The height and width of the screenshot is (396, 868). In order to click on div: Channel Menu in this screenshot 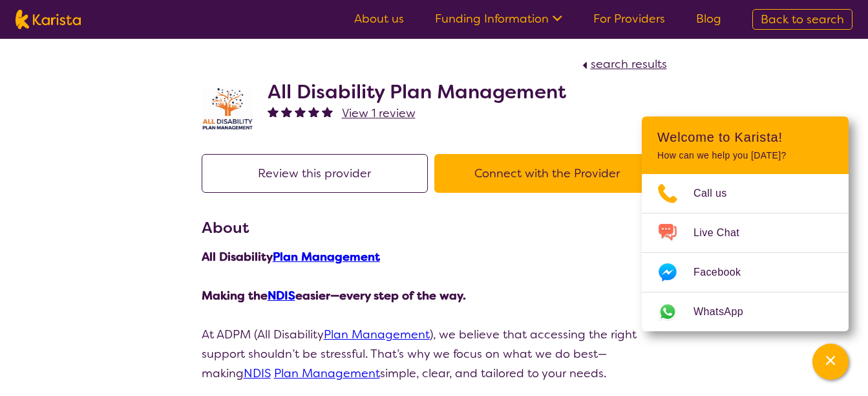, I will do `click(745, 224)`.